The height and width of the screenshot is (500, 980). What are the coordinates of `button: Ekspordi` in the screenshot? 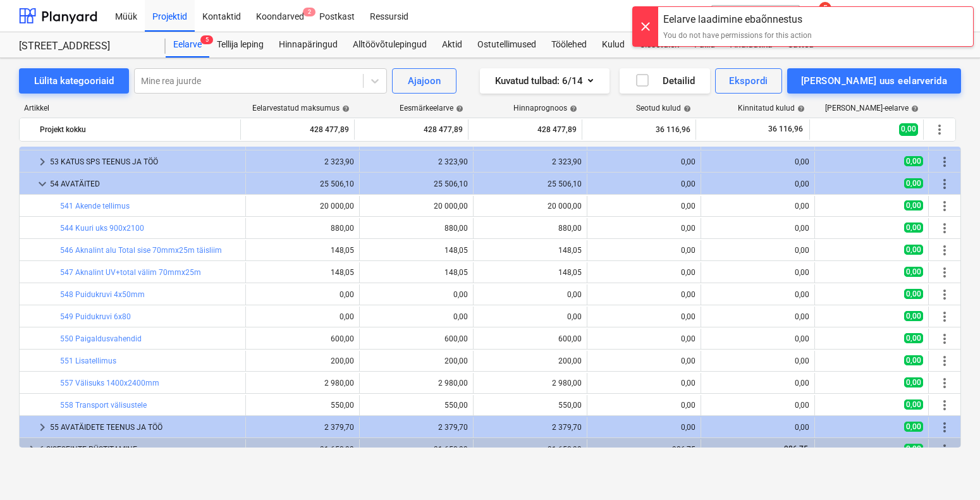 It's located at (748, 81).